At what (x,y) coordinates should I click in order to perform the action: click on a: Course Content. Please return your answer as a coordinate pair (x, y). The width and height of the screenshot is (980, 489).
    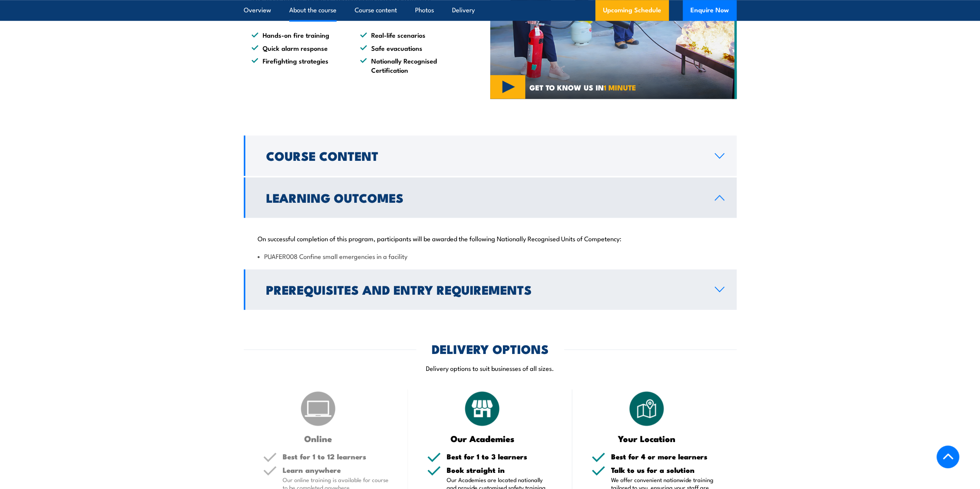
    Looking at the image, I should click on (490, 155).